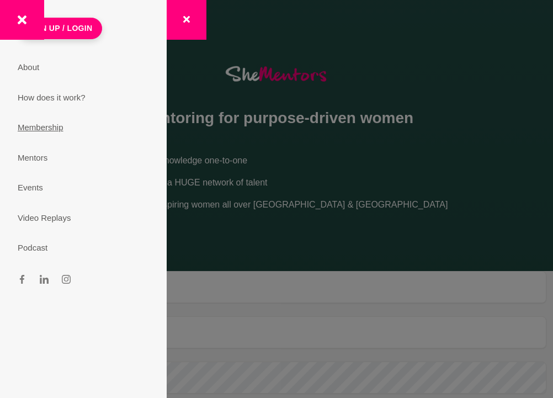  What do you see at coordinates (83, 248) in the screenshot?
I see `a: Podcast` at bounding box center [83, 248].